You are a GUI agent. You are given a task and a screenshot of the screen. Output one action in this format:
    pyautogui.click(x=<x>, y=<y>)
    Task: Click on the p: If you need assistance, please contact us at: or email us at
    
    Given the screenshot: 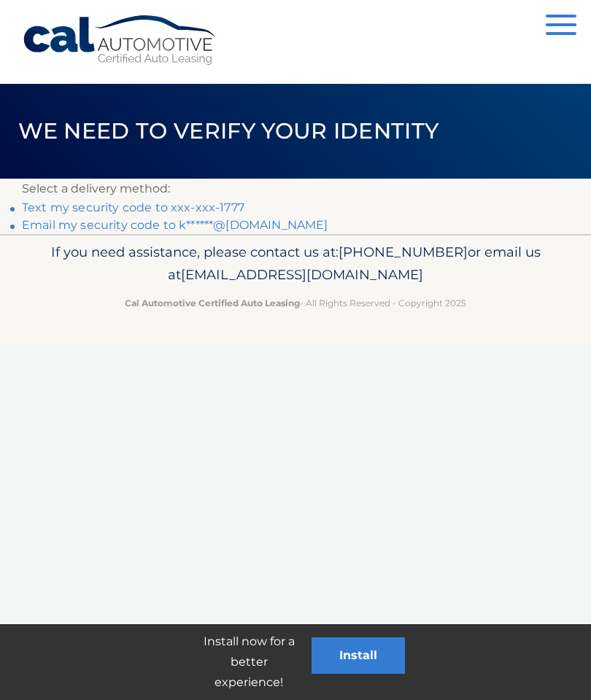 What is the action you would take?
    pyautogui.click(x=296, y=264)
    